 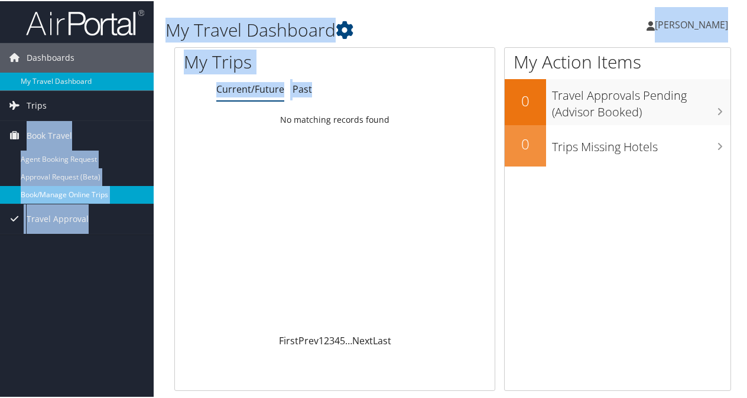 What do you see at coordinates (641, 143) in the screenshot?
I see `h3: Trips Missing Hotels` at bounding box center [641, 143].